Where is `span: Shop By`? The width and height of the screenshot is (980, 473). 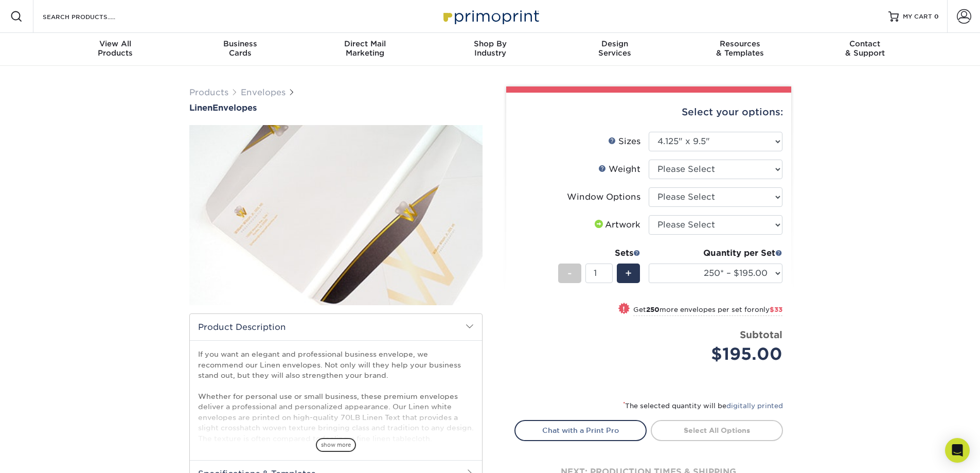 span: Shop By is located at coordinates (490, 44).